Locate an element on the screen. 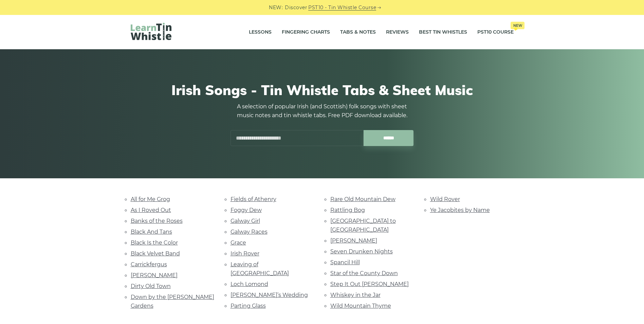 This screenshot has width=644, height=324. a: Spancil Hill is located at coordinates (345, 262).